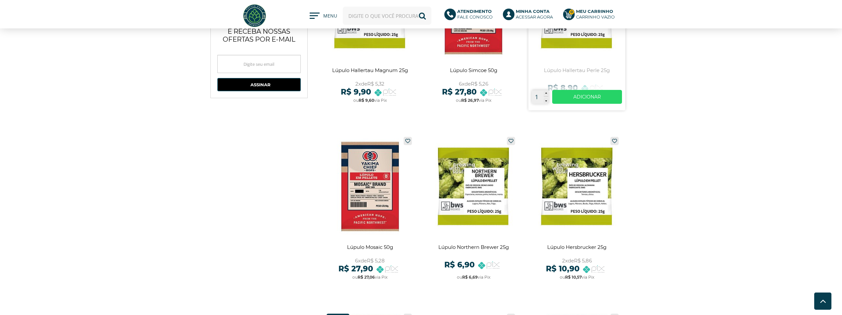 This screenshot has height=315, width=842. Describe the element at coordinates (470, 16) in the screenshot. I see `a: AtendimentoFale conosco` at that location.